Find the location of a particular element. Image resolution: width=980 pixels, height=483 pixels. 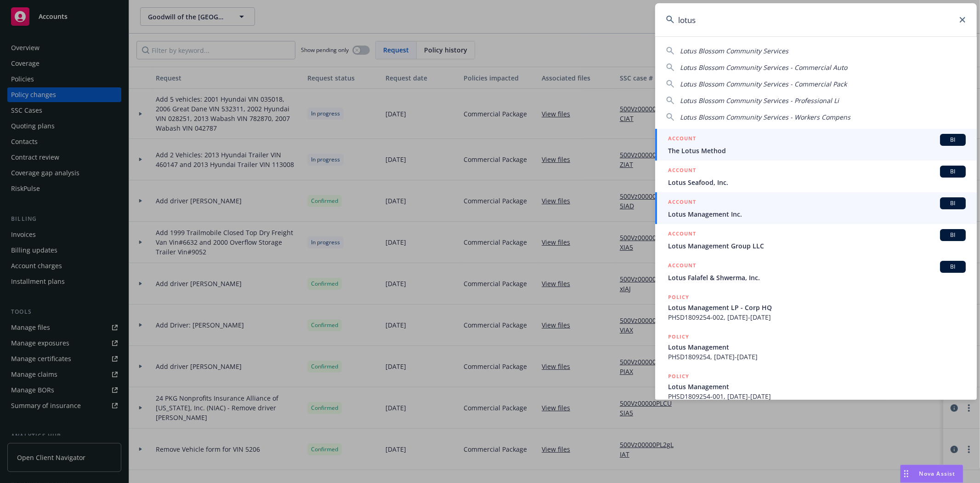

a: ACCOUNTBILotus Management Group LLC is located at coordinates (816, 240).